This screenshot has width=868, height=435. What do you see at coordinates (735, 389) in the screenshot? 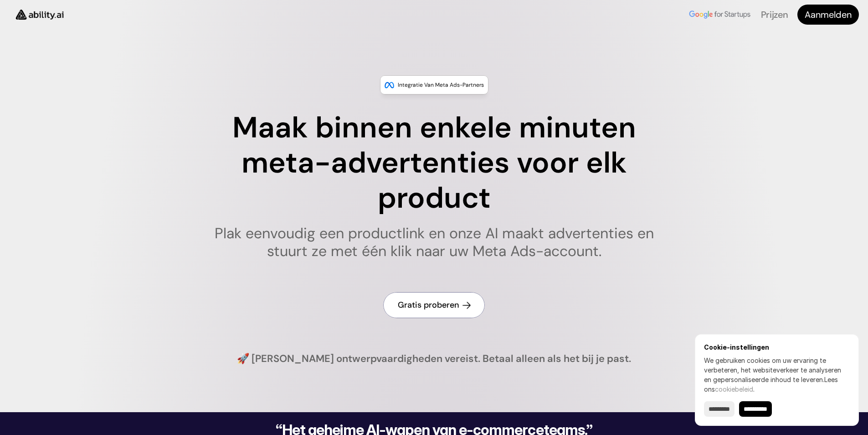
I see `font: cookiebeleid` at bounding box center [735, 389].